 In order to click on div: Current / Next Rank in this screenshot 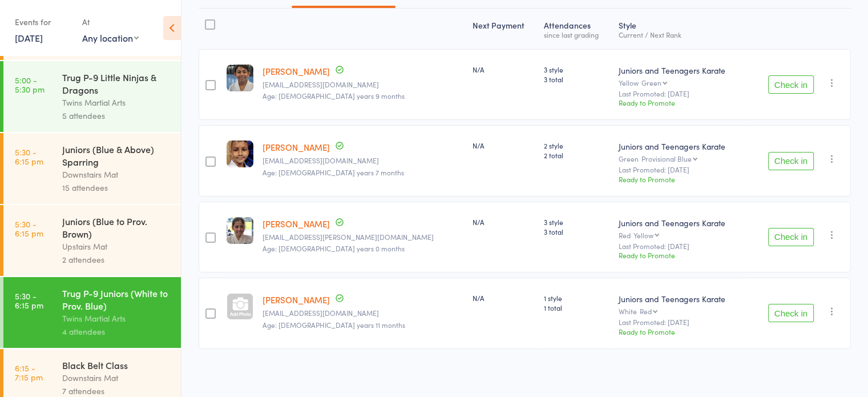, I will do `click(682, 35)`.